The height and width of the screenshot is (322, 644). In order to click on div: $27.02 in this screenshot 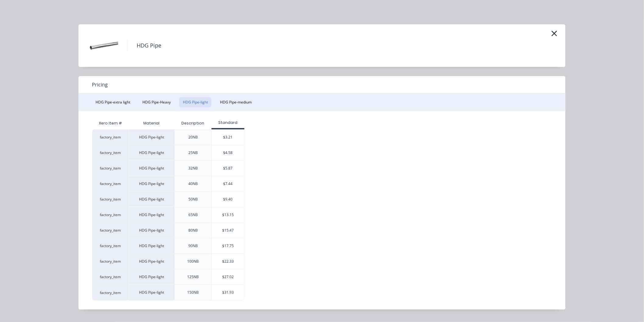, I will do `click(228, 277)`.